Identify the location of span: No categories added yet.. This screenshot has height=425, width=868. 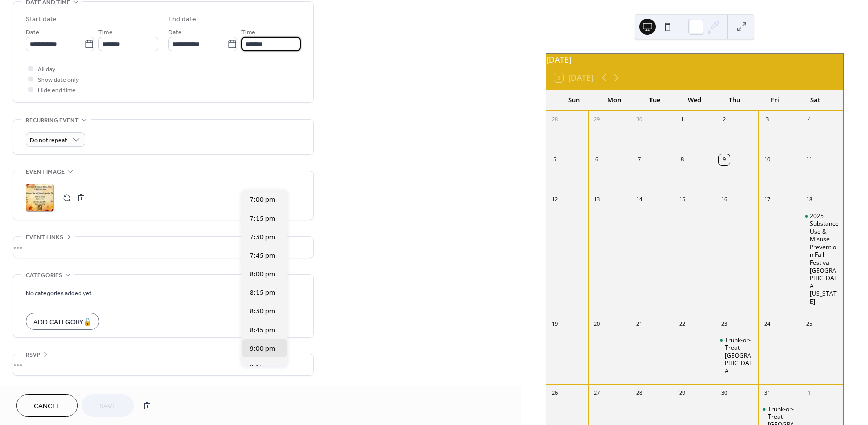
(59, 293).